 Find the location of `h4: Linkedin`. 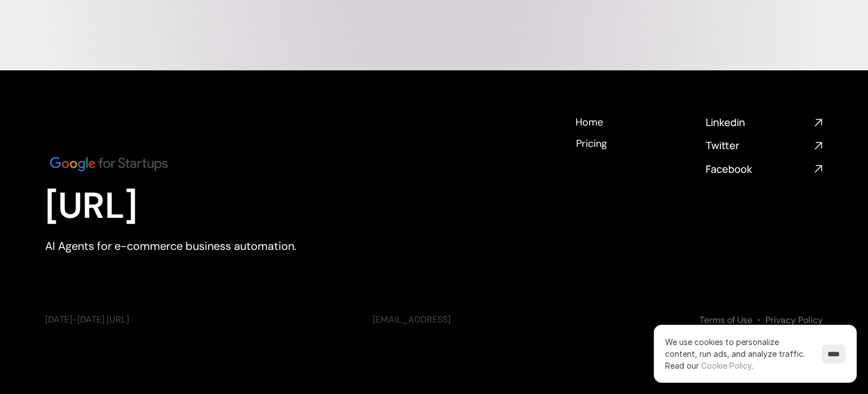

h4: Linkedin is located at coordinates (757, 122).